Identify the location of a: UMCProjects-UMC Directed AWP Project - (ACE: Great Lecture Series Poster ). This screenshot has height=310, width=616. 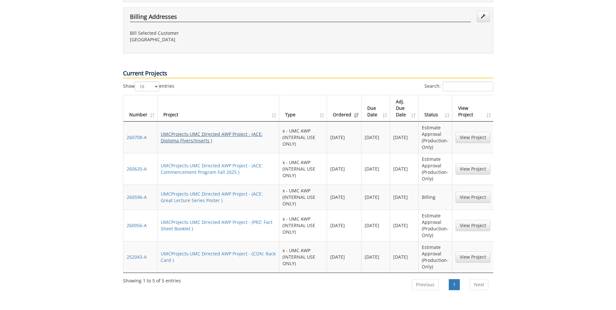
(212, 197).